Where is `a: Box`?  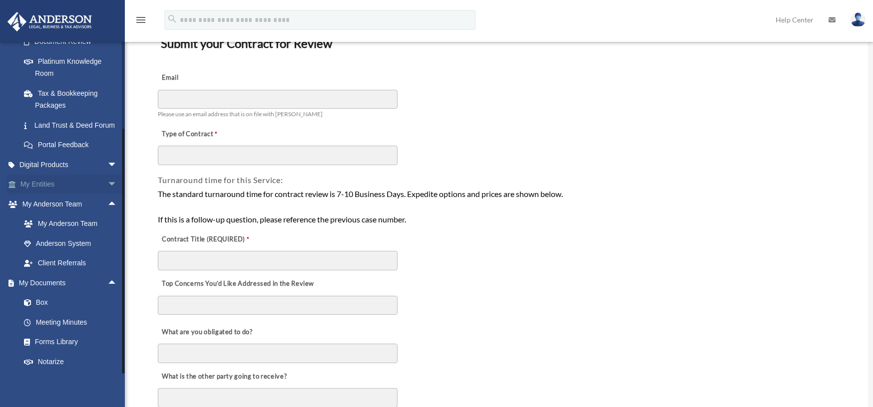
a: Box is located at coordinates (73, 303).